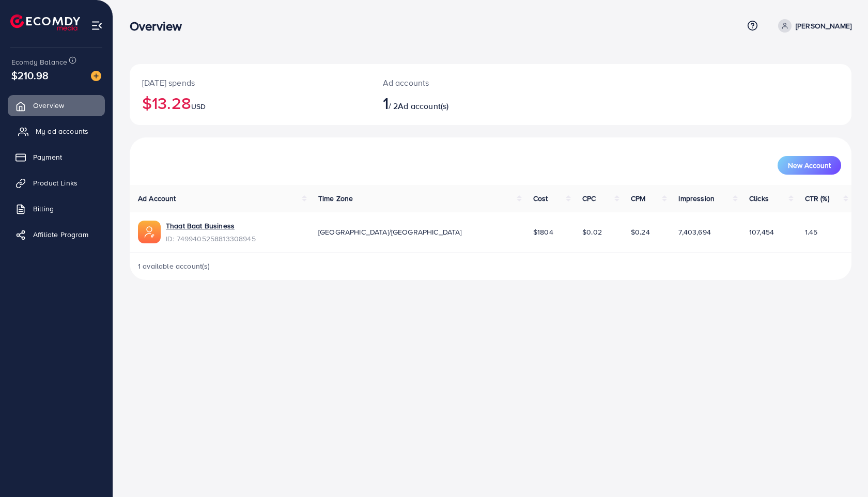  Describe the element at coordinates (810, 166) in the screenshot. I see `button: New Account` at that location.